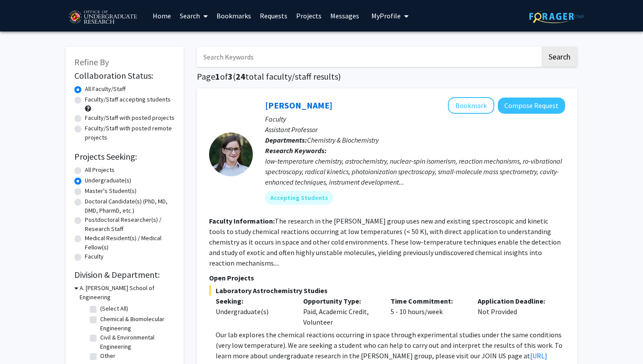 This screenshot has height=364, width=643. Describe the element at coordinates (415, 119) in the screenshot. I see `p: Faculty` at that location.